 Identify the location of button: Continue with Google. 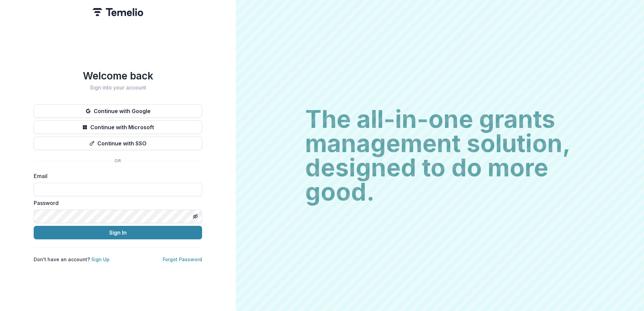
(118, 111).